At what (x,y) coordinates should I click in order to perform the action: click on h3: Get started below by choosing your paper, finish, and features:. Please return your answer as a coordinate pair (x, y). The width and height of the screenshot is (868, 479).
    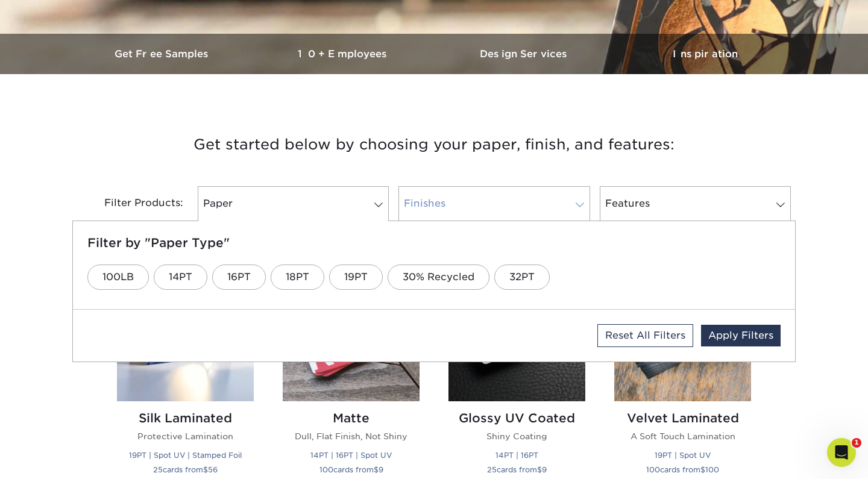
    Looking at the image, I should click on (434, 144).